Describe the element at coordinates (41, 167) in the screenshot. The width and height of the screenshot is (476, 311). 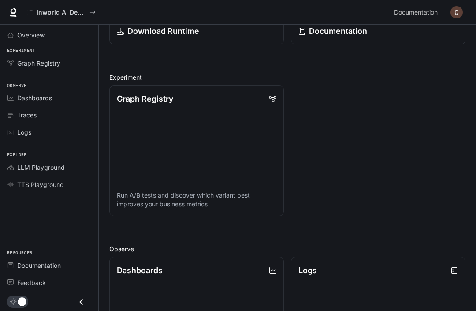
I see `span: LLM Playground` at that location.